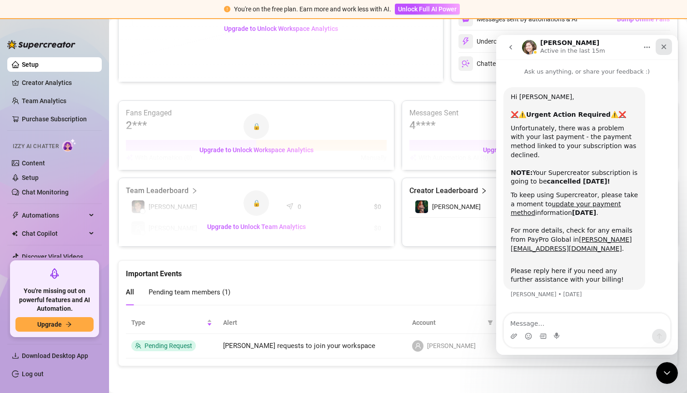  What do you see at coordinates (69, 324) in the screenshot?
I see `span: arrow-right` at bounding box center [69, 324].